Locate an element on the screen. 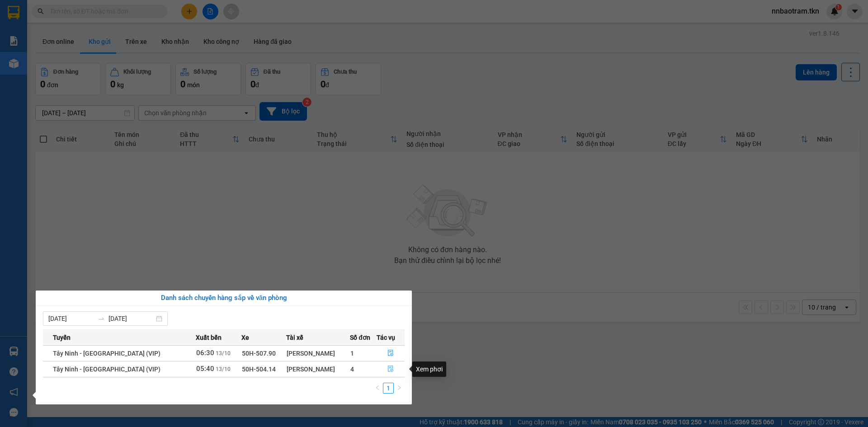 Image resolution: width=868 pixels, height=427 pixels. input: Từ ngày is located at coordinates (71, 318).